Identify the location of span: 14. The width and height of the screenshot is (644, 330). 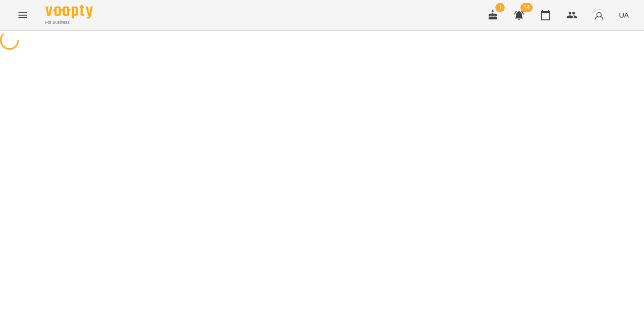
(527, 7).